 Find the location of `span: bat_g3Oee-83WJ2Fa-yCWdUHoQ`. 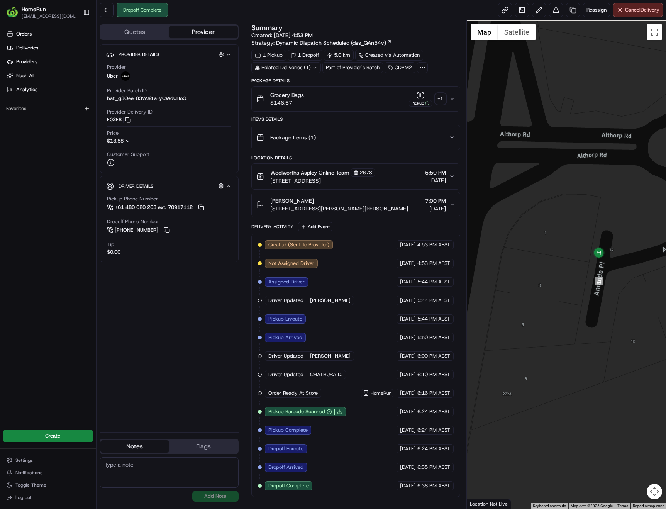

span: bat_g3Oee-83WJ2Fa-yCWdUHoQ is located at coordinates (147, 98).